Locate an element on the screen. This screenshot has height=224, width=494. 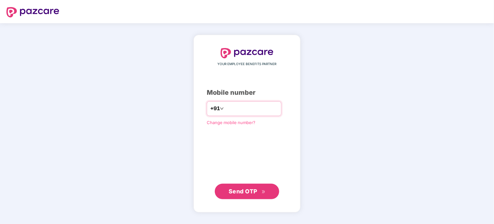
span: +91 is located at coordinates (215, 108).